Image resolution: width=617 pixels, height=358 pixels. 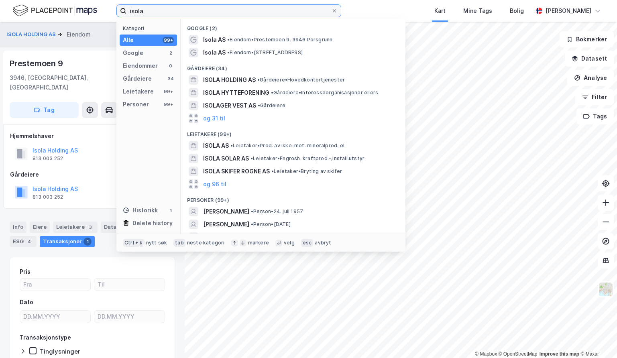 I want to click on button: og 31 til, so click(x=214, y=118).